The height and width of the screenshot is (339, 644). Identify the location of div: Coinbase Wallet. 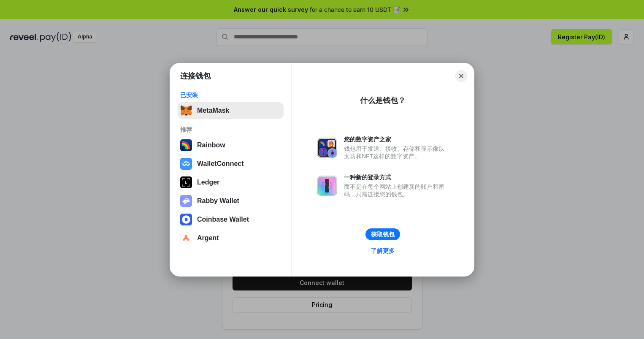
(223, 219).